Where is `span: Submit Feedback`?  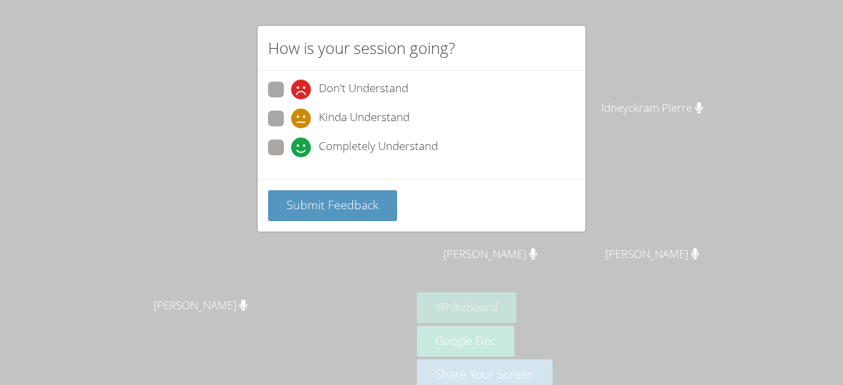 span: Submit Feedback is located at coordinates (332, 205).